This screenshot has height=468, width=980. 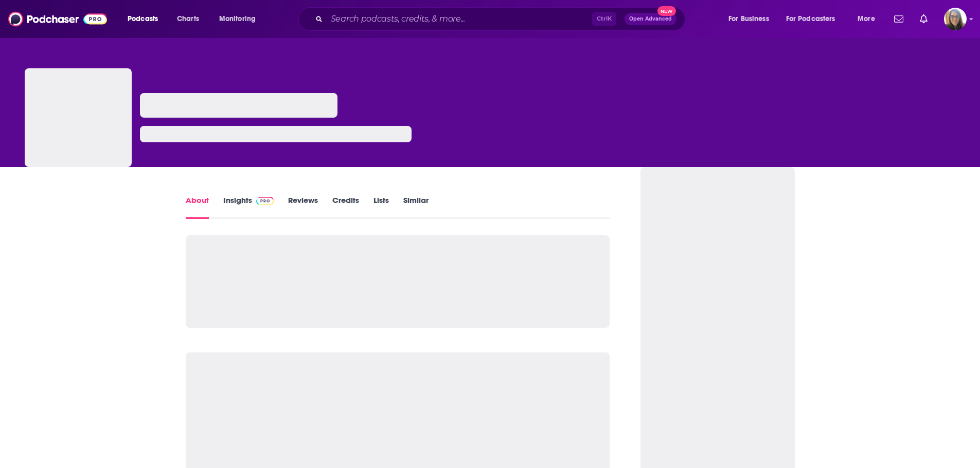 I want to click on img: User Profile, so click(x=955, y=19).